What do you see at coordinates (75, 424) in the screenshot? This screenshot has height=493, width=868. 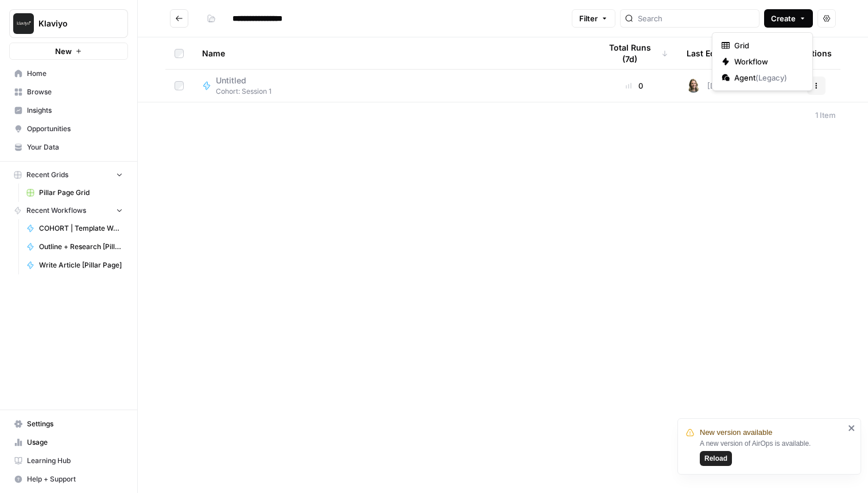 I see `span: Settings` at bounding box center [75, 424].